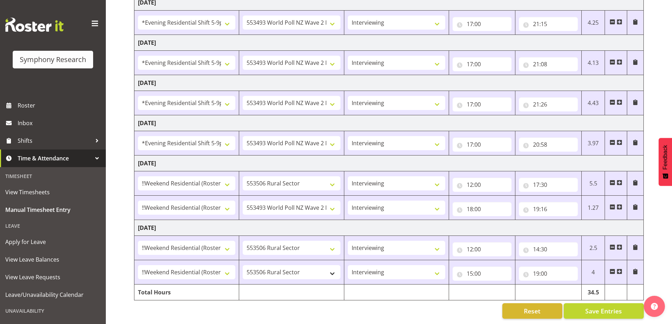  Describe the element at coordinates (53, 277) in the screenshot. I see `span: View Leave Requests` at that location.